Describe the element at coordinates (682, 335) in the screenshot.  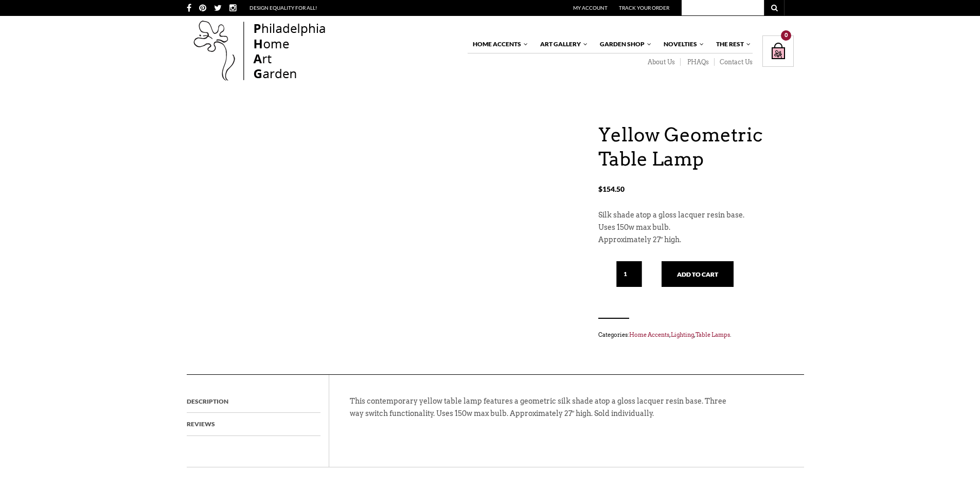
I see `a: Lighting` at that location.